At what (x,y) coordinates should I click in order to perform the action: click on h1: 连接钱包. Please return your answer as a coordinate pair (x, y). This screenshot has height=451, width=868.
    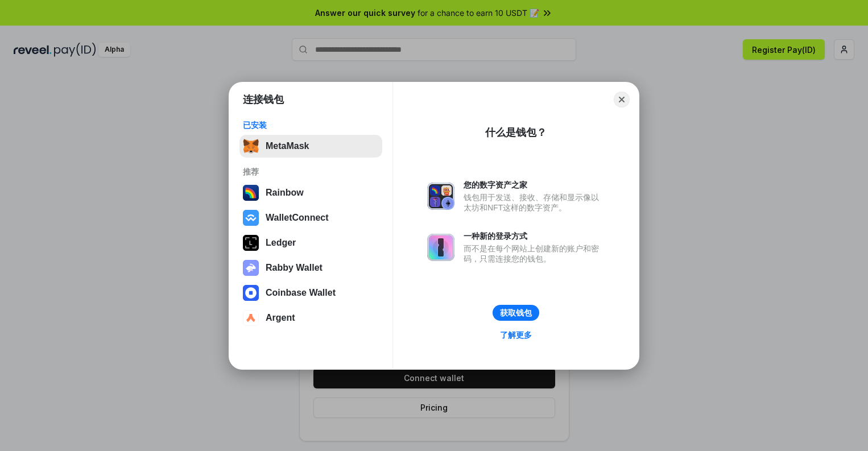
    Looking at the image, I should click on (263, 100).